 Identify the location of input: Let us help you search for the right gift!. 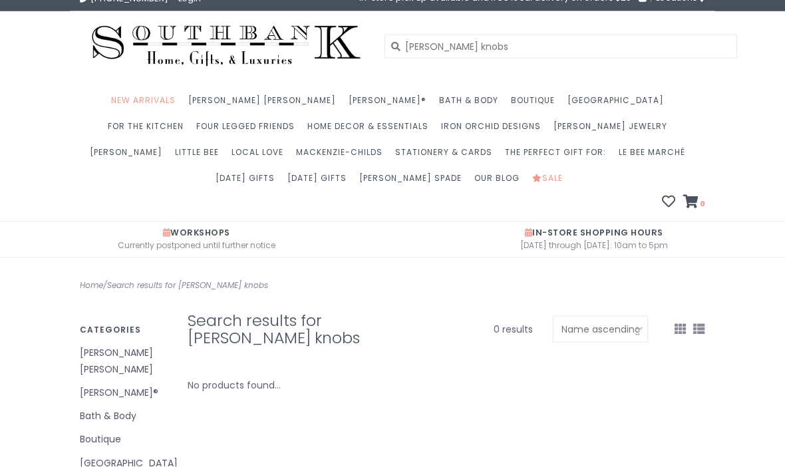
(561, 47).